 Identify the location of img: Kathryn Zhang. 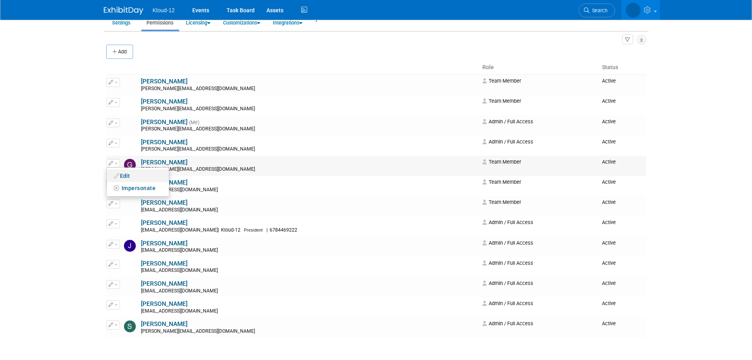
(130, 266).